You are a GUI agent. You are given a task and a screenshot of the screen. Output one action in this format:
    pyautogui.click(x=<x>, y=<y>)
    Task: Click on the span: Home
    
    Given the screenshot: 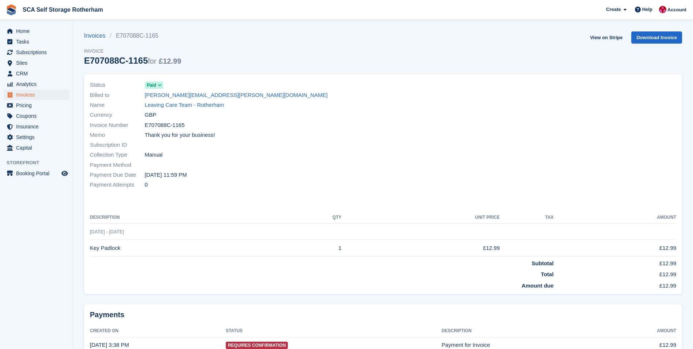 What is the action you would take?
    pyautogui.click(x=38, y=31)
    